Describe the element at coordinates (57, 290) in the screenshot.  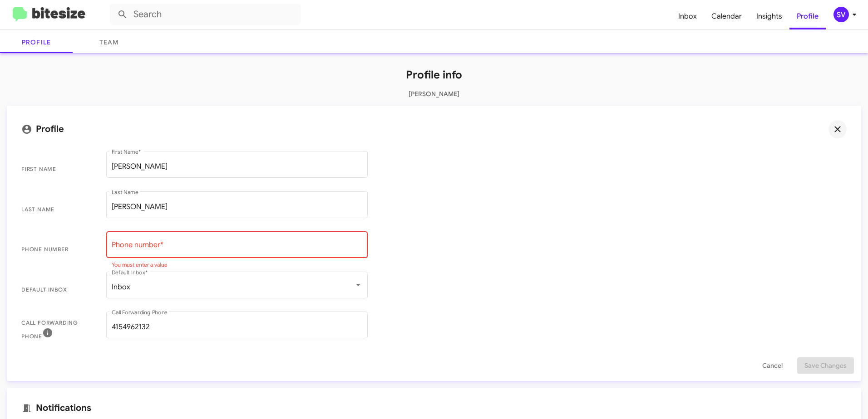
I see `span: Default Inbox` at that location.